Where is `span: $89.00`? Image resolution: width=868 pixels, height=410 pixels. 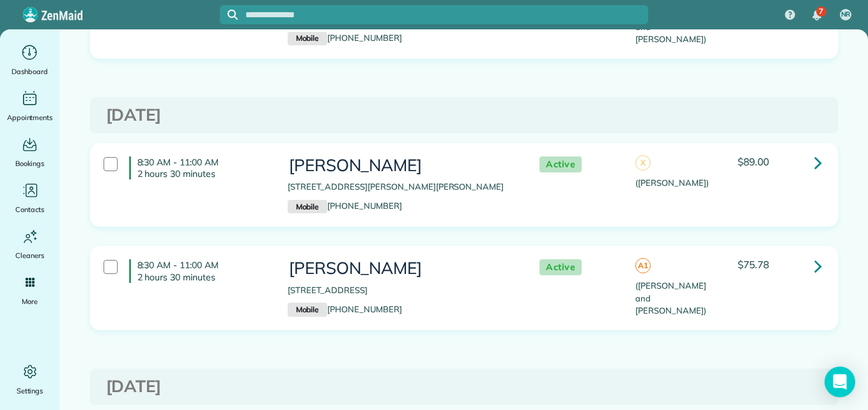 span: $89.00 is located at coordinates (753, 161).